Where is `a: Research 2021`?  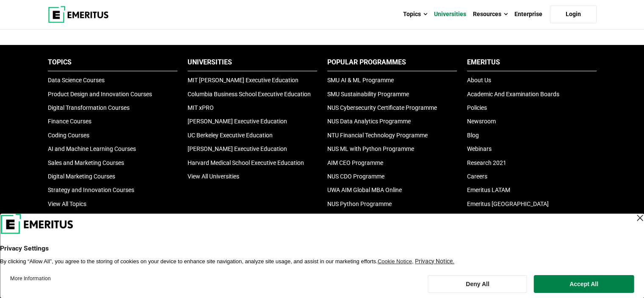
a: Research 2021 is located at coordinates (487, 163).